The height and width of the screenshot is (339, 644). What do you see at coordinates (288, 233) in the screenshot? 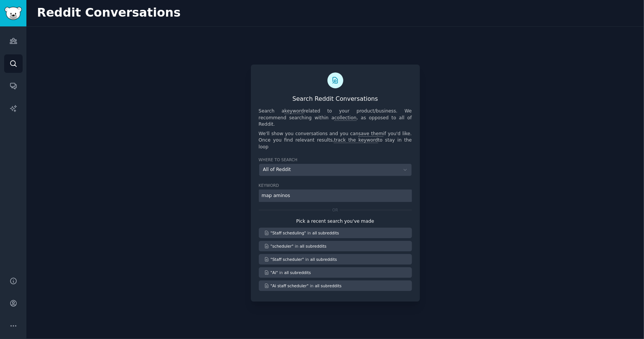
I see `span: " Staff scheduling "` at bounding box center [288, 233].